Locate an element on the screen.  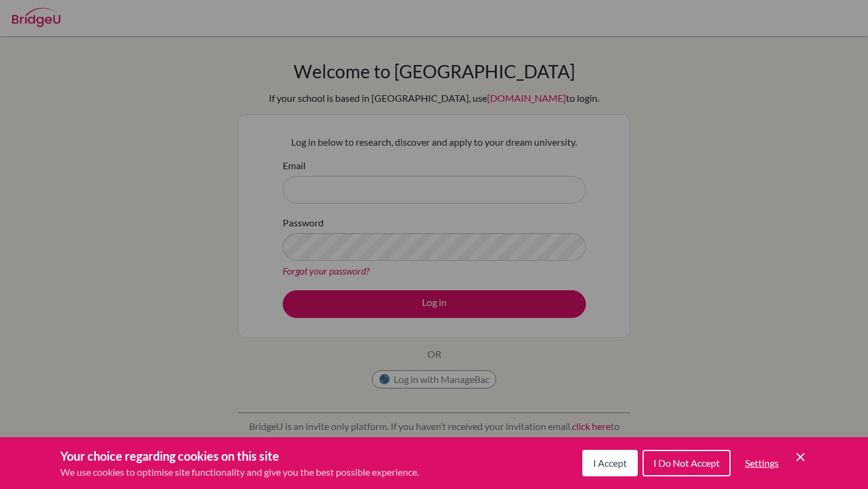
h3: Your choice regarding cookies on this site is located at coordinates (239, 456).